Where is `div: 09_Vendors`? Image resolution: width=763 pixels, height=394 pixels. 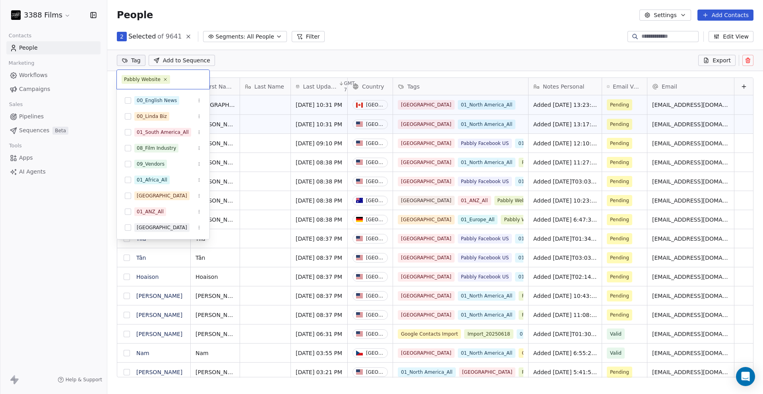 div: 09_Vendors is located at coordinates (151, 164).